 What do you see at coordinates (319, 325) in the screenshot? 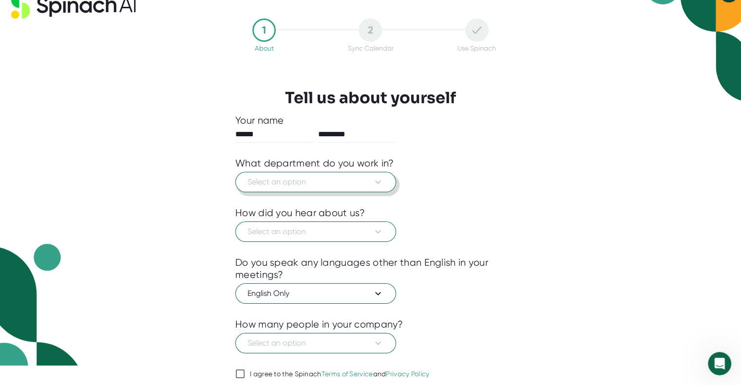
I see `div: How many people in your company?` at bounding box center [319, 325].